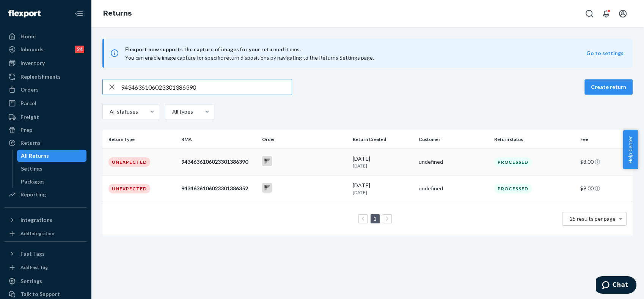  I want to click on a: Freight, so click(46, 117).